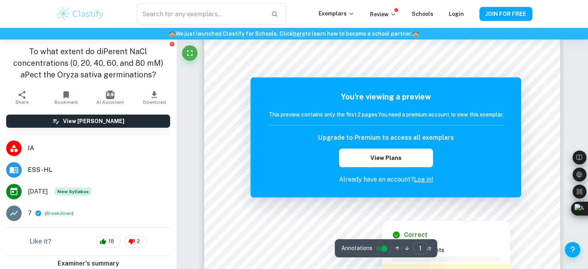 This screenshot has height=269, width=588. I want to click on span: IA, so click(99, 148).